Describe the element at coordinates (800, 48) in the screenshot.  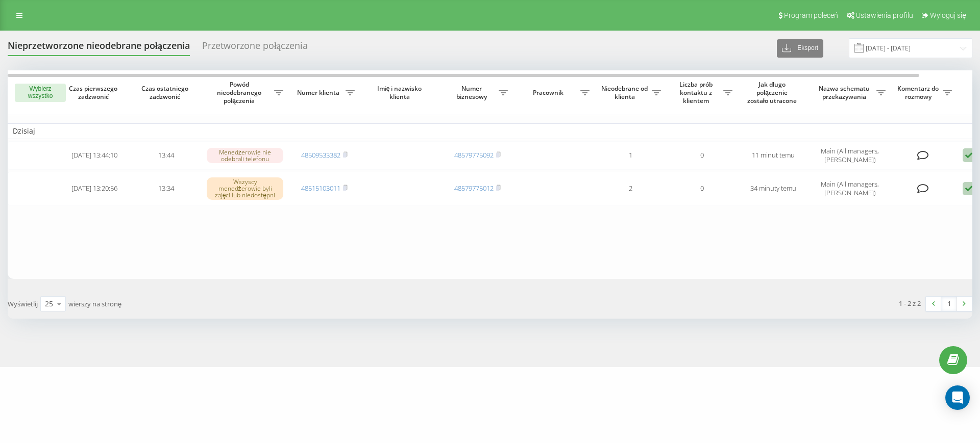
I see `button: Eksport` at that location.